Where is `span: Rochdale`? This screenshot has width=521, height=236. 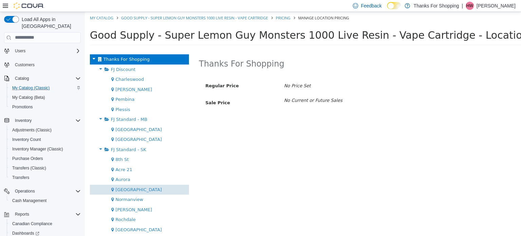 span: Rochdale is located at coordinates (41, 207).